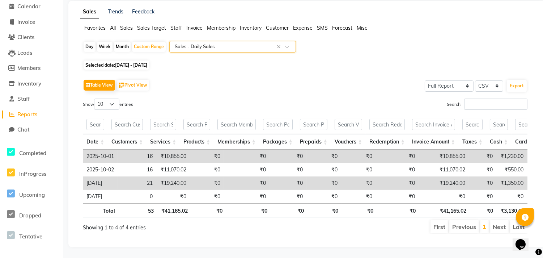 The width and height of the screenshot is (543, 258). Describe the element at coordinates (89, 12) in the screenshot. I see `a: Sales` at that location.